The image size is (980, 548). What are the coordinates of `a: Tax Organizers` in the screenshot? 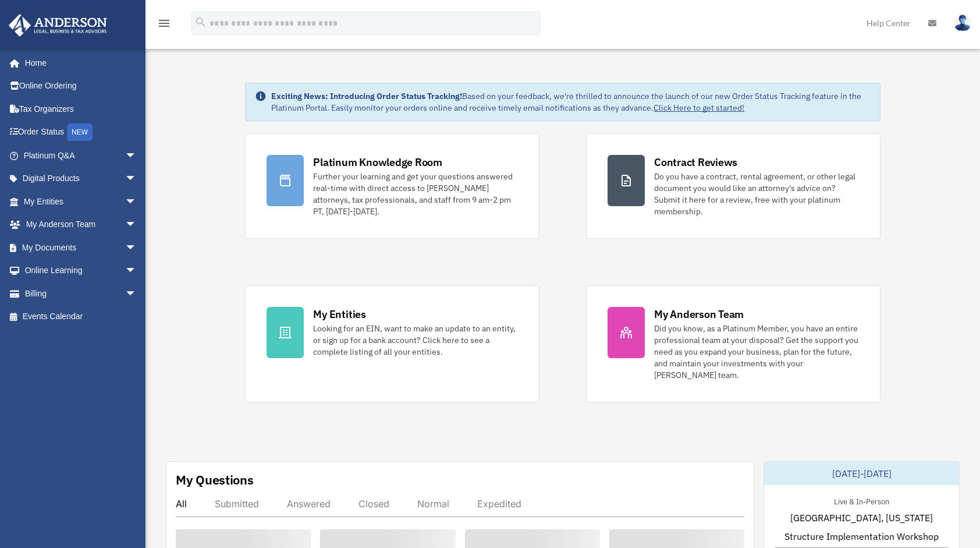 It's located at (81, 109).